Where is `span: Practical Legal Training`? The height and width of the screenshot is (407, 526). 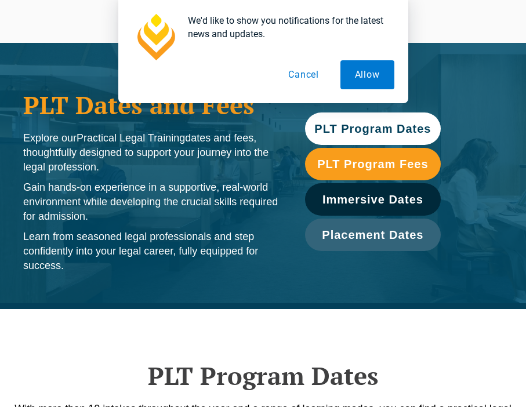
span: Practical Legal Training is located at coordinates (130, 138).